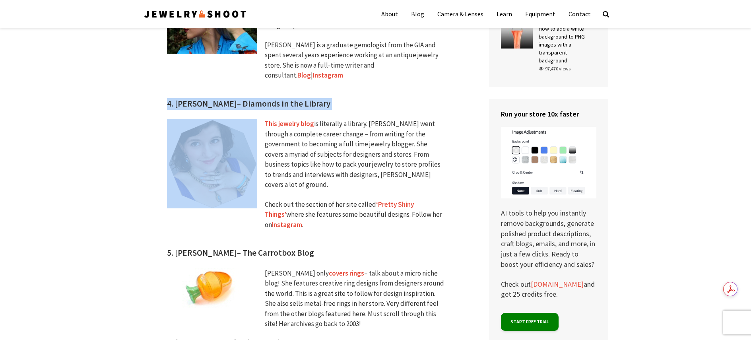 The height and width of the screenshot is (340, 751). Describe the element at coordinates (549, 114) in the screenshot. I see `h4: Run your store 10x faster` at that location.